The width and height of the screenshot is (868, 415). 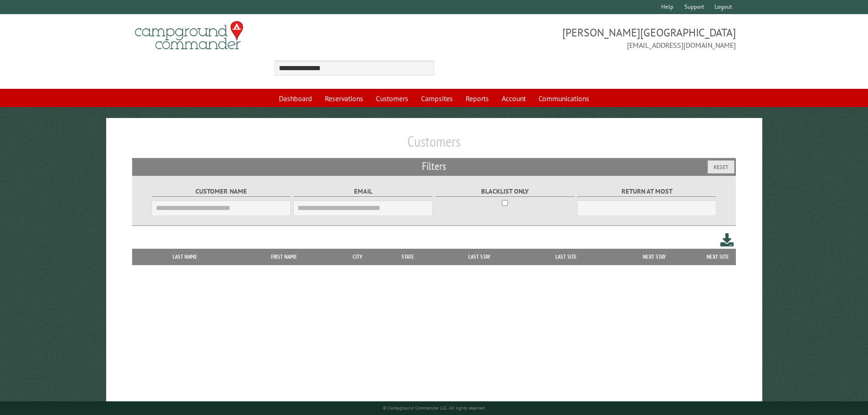 I want to click on a: Reports, so click(x=477, y=98).